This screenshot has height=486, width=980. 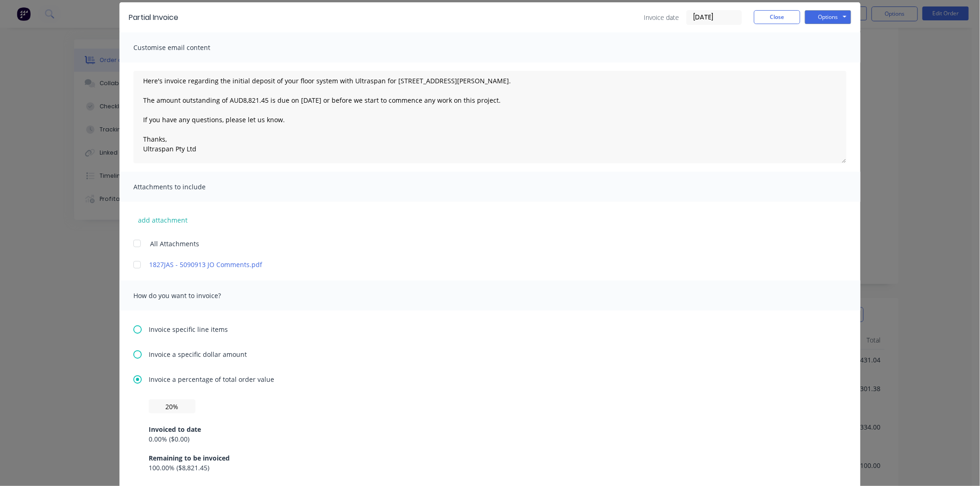 What do you see at coordinates (175, 244) in the screenshot?
I see `span: All Attachments` at bounding box center [175, 244].